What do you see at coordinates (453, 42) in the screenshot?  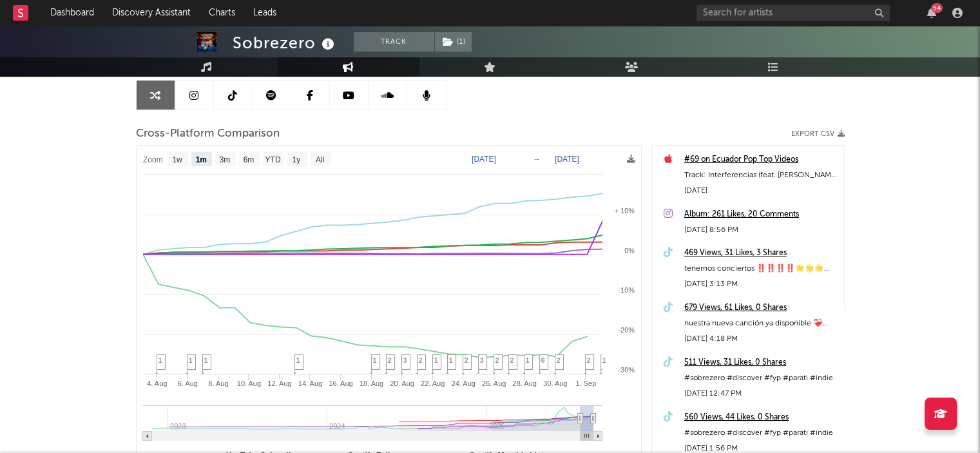 I see `span: ( 1 )` at bounding box center [453, 42].